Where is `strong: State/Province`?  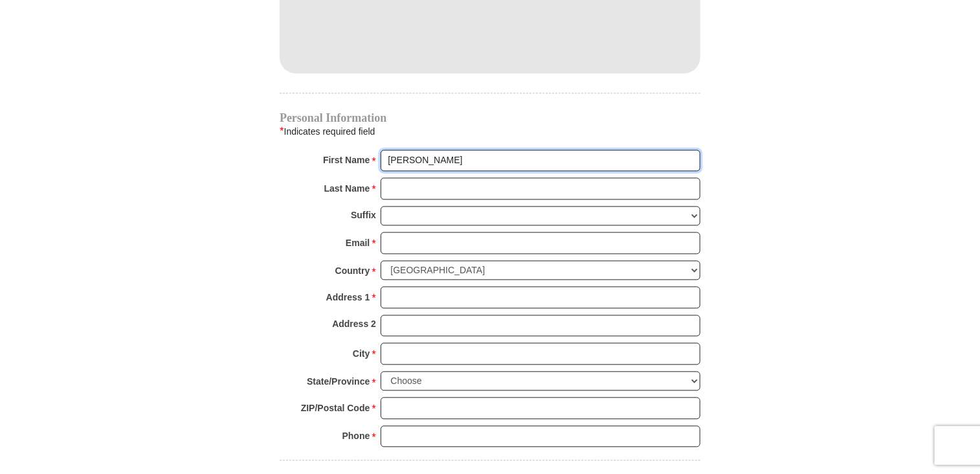 strong: State/Province is located at coordinates (338, 381).